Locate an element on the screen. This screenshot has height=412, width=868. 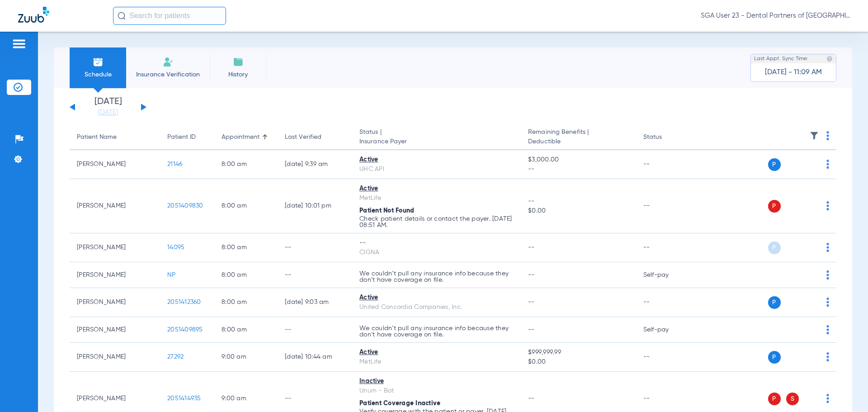
th: Status is located at coordinates (667, 138).